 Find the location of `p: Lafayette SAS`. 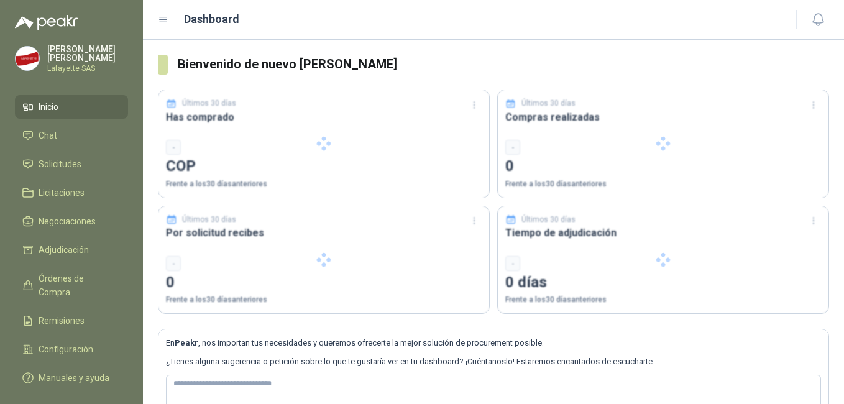

p: Lafayette SAS is located at coordinates (88, 68).